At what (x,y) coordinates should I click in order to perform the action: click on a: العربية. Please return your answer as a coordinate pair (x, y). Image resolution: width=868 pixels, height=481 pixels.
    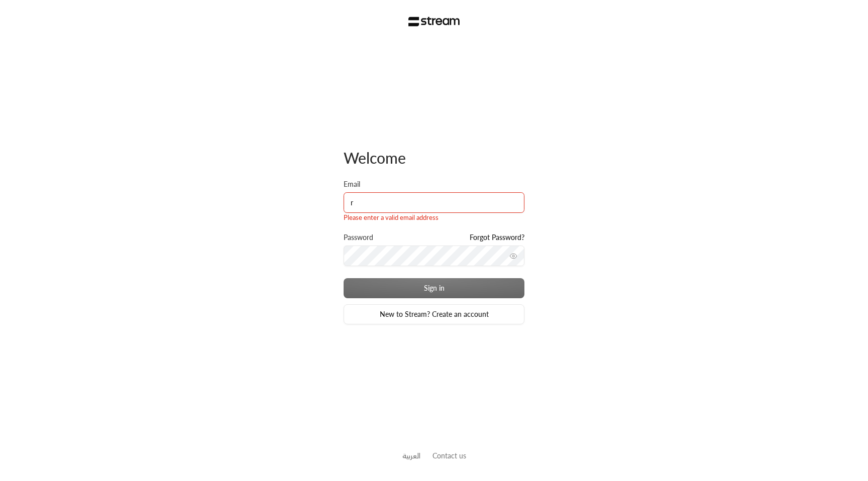
    Looking at the image, I should click on (411, 456).